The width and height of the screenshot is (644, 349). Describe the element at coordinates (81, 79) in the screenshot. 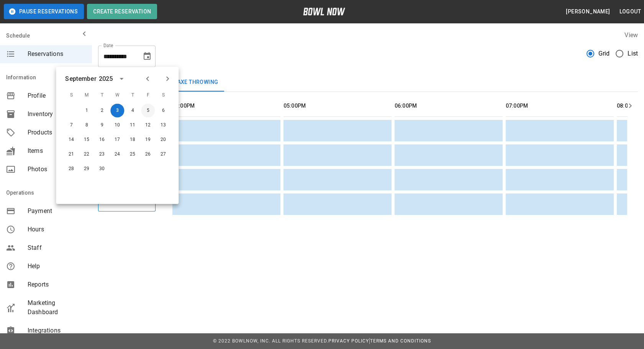

I see `div: September` at that location.